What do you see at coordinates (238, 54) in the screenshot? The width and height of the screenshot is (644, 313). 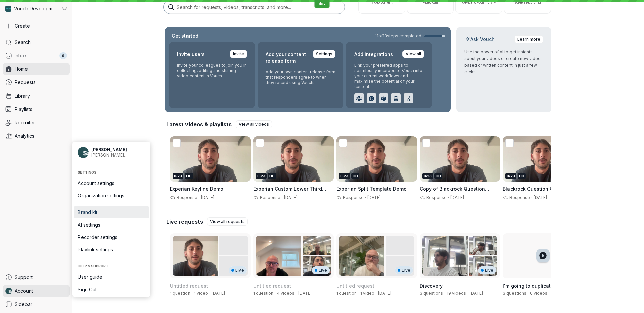 I see `a: Invite` at bounding box center [238, 54].